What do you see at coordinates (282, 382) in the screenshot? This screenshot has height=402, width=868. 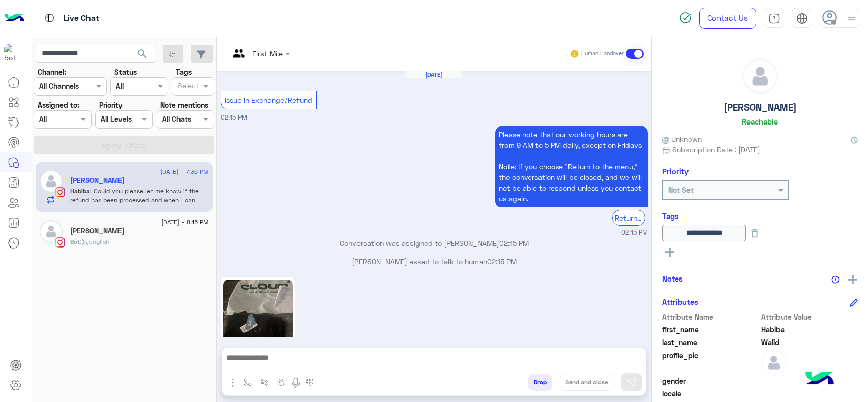 I see `img: create order` at bounding box center [282, 382].